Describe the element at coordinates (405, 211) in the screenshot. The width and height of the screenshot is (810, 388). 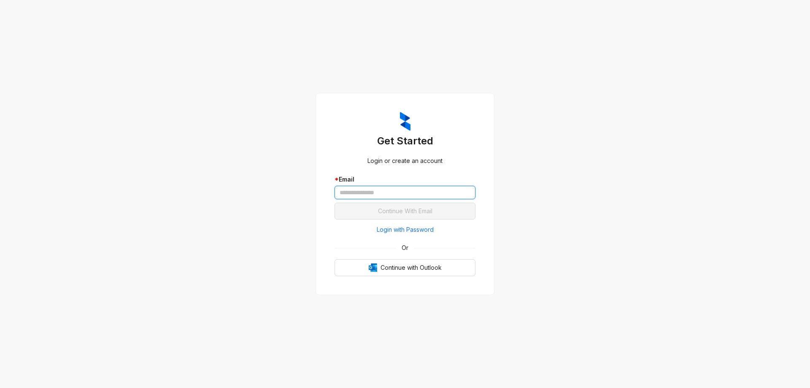
I see `button: Continue With Email` at that location.